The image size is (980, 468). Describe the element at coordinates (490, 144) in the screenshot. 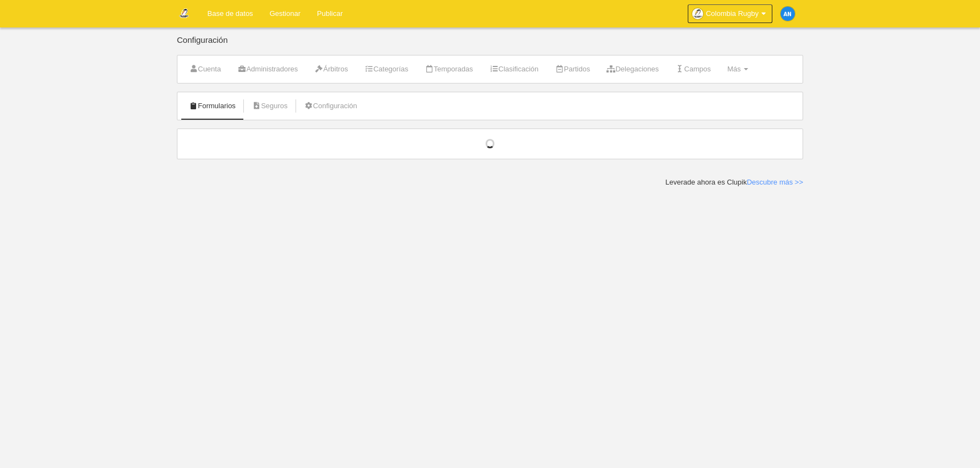

I see `div: Cargando` at that location.